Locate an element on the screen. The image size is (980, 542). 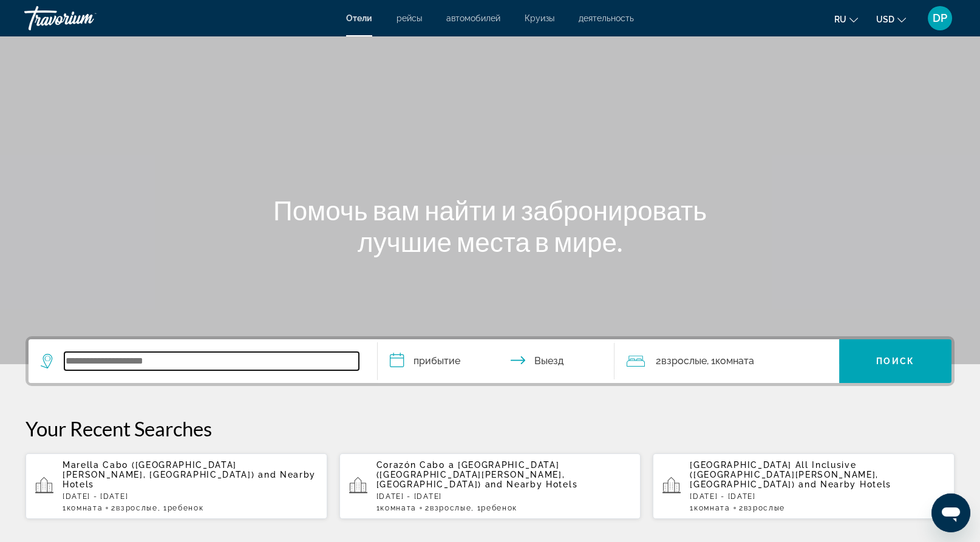
button: User Menu is located at coordinates (940, 18).